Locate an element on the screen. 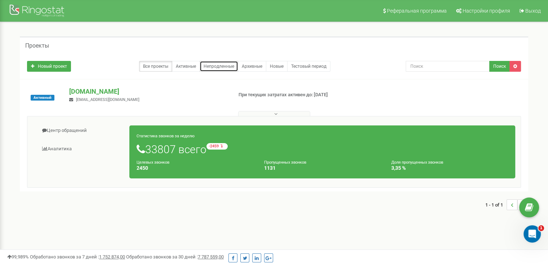 This screenshot has width=548, height=266. h4: 3,35 % is located at coordinates (449, 168).